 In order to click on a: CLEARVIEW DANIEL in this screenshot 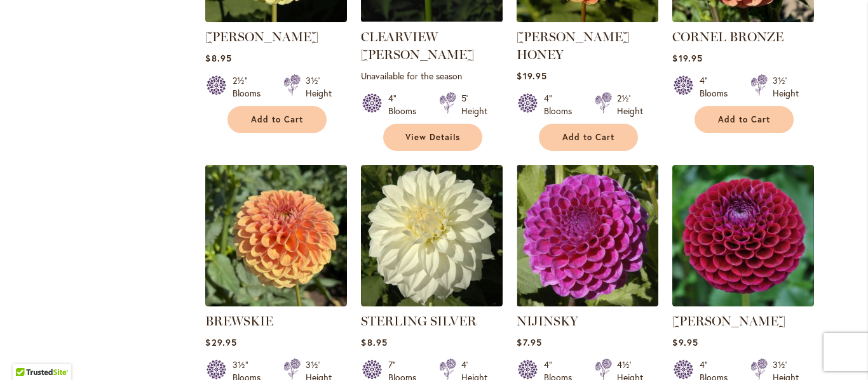, I will do `click(431, 19)`.